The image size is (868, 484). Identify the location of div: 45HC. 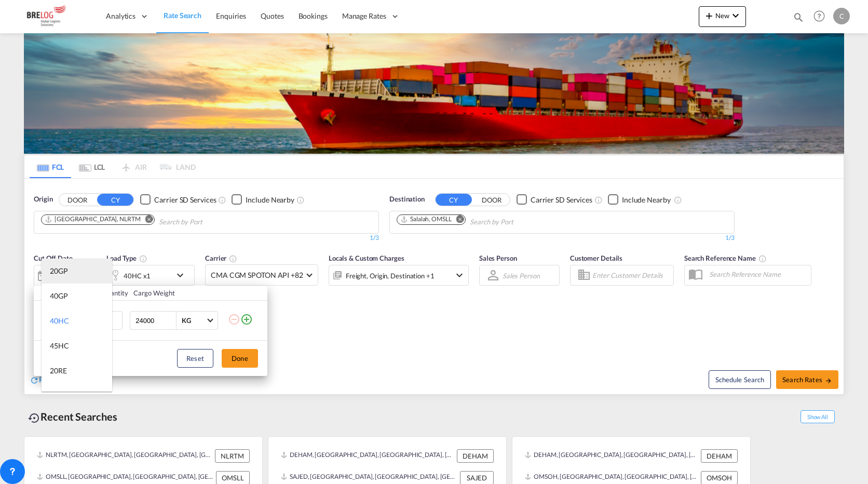
(59, 346).